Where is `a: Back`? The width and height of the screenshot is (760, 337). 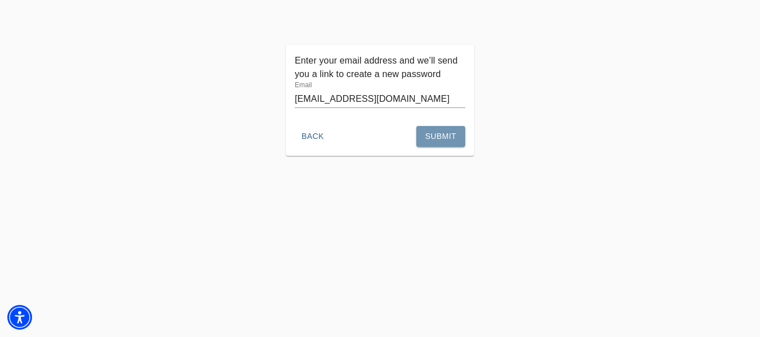
a: Back is located at coordinates (313, 136).